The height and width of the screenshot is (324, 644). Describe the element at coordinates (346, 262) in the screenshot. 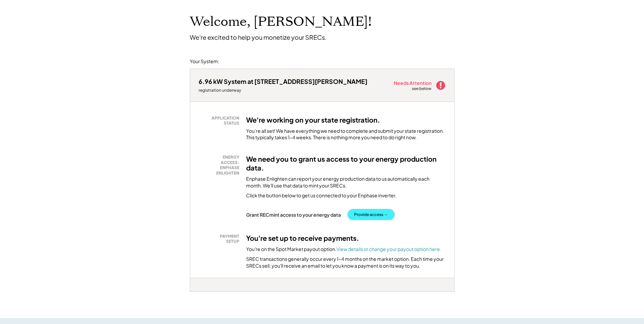

I see `div: SREC transactions generally occur every 1-4 months on the market option. Each time your SRECs sel...` at that location.